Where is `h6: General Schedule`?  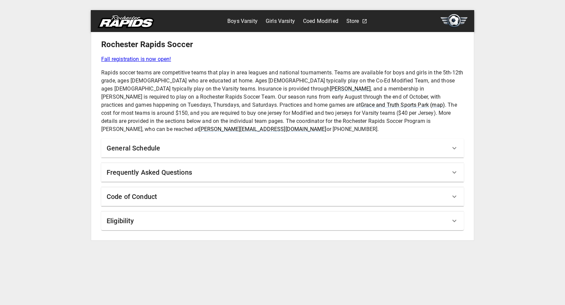
h6: General Schedule is located at coordinates (133, 148).